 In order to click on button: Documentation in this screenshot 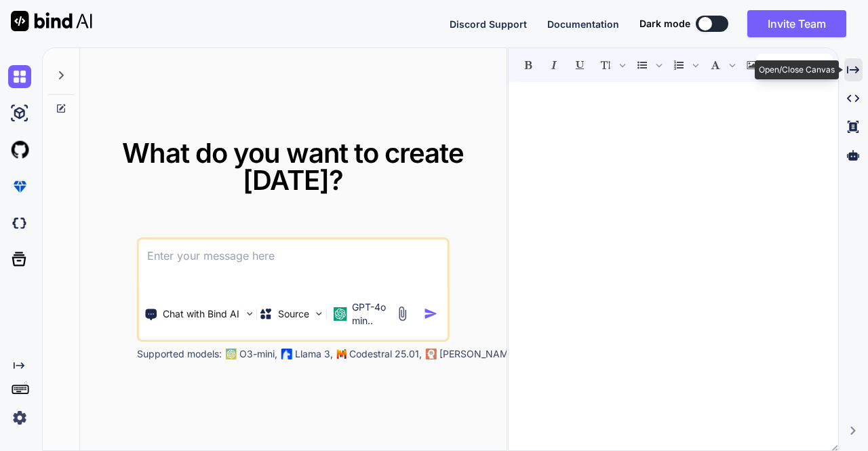, I will do `click(584, 24)`.